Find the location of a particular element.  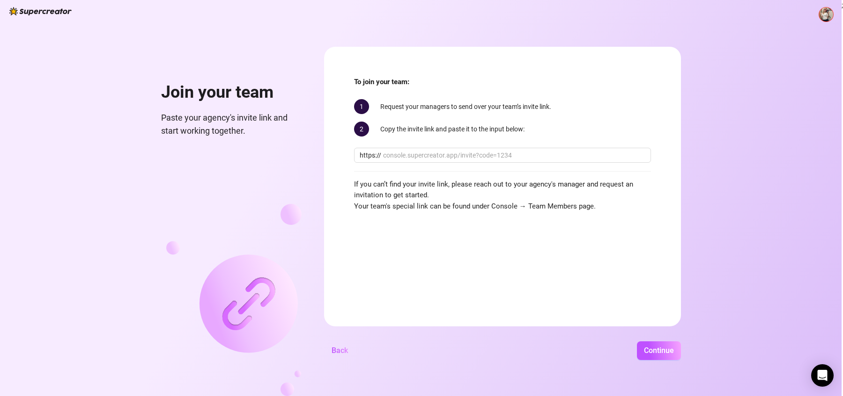

span: https:// is located at coordinates (370, 155).